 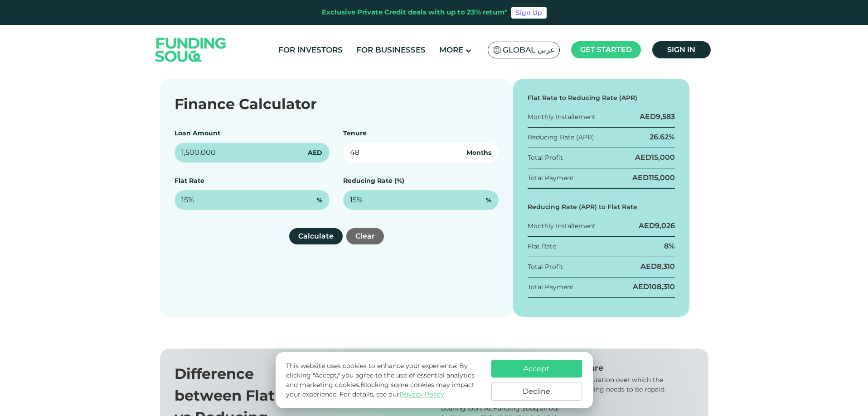 I want to click on button: Decline, so click(x=537, y=391).